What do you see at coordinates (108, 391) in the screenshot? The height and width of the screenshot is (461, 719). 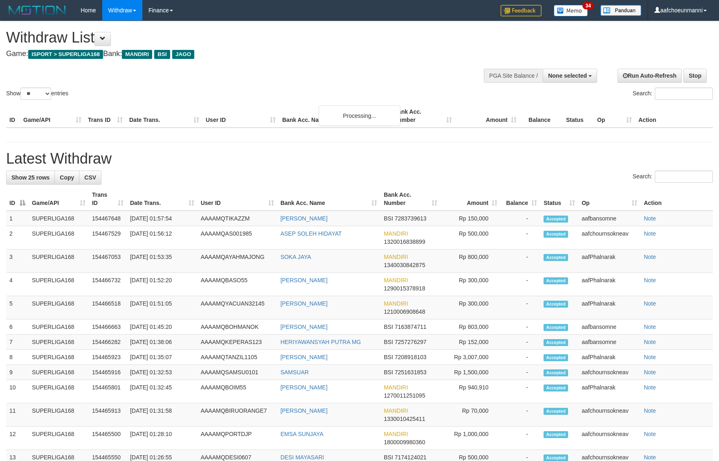 I see `td: 154465801` at bounding box center [108, 391].